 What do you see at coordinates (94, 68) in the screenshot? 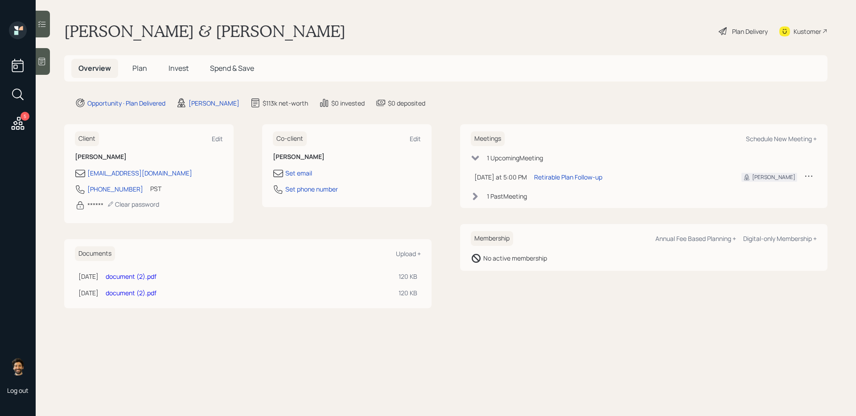
I see `span: Overview` at bounding box center [94, 68].